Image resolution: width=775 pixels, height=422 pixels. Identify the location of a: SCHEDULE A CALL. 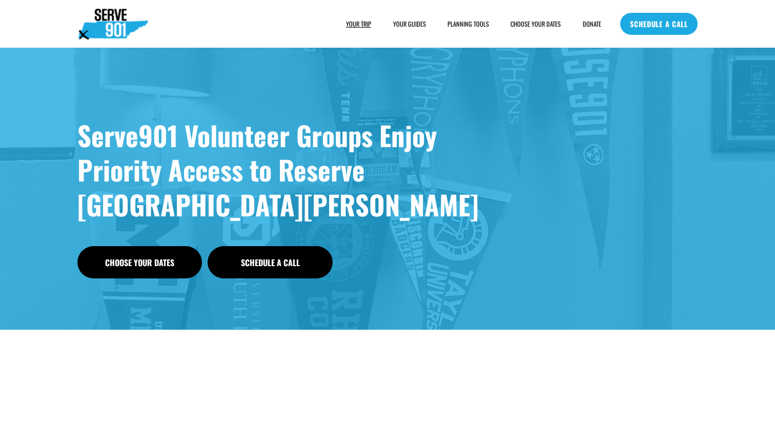
(659, 24).